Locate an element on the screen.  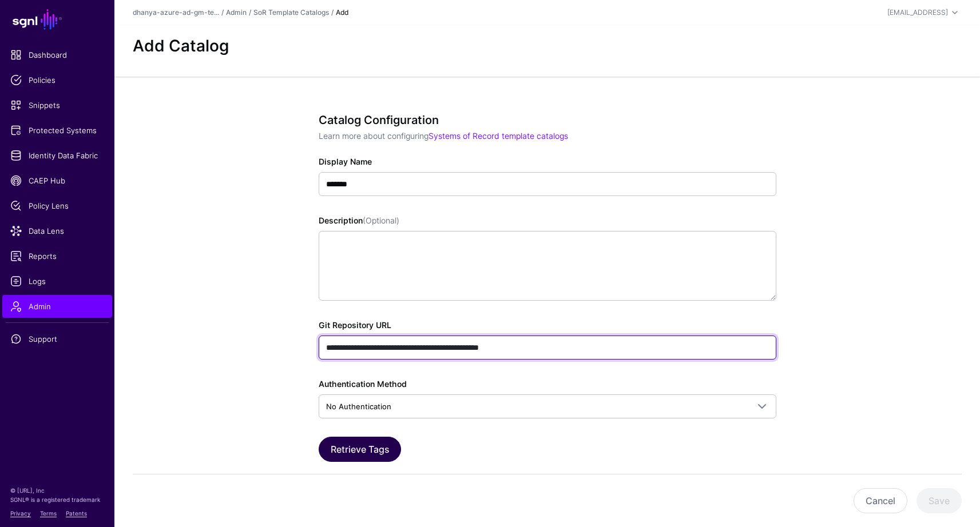
a: Privacy is located at coordinates (20, 513).